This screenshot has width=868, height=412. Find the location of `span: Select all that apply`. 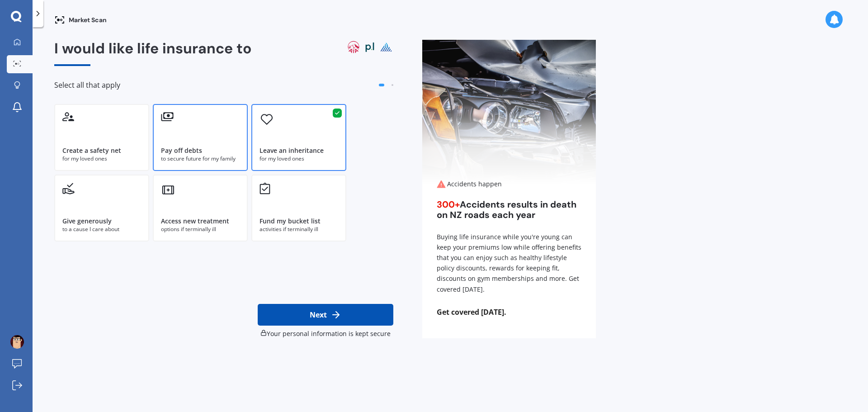

span: Select all that apply is located at coordinates (87, 85).